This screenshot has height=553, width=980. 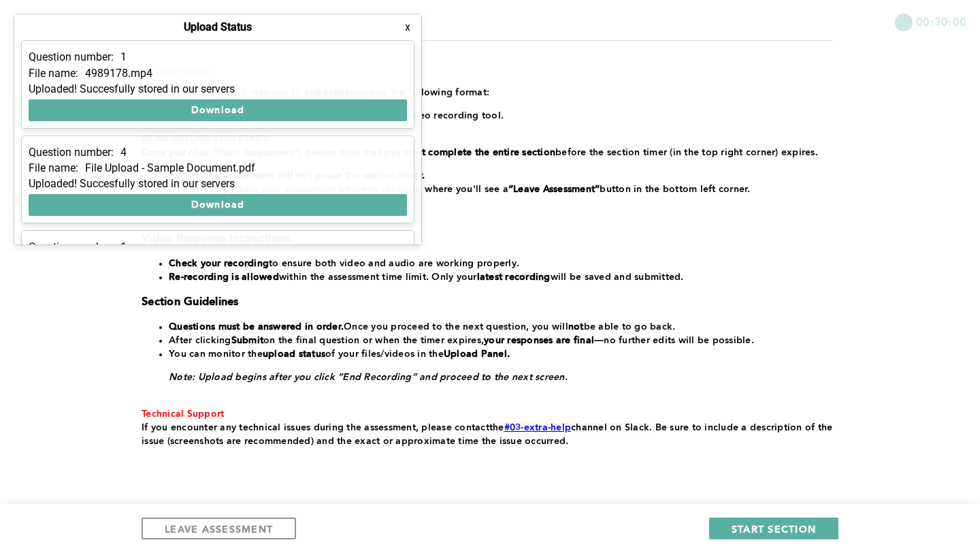 I want to click on p: 4989178.mp4, so click(x=118, y=73).